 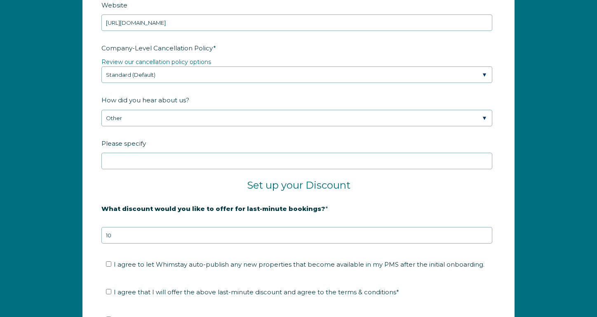 I want to click on span: How did you hear about us?, so click(x=145, y=100).